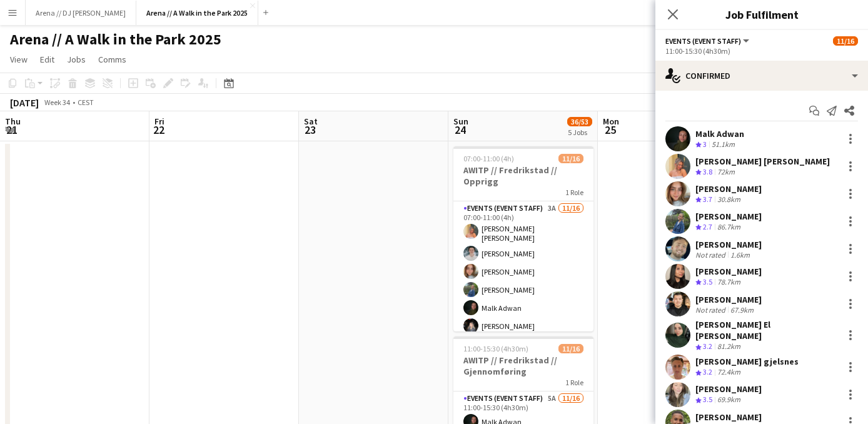 The image size is (868, 424). Describe the element at coordinates (19, 60) in the screenshot. I see `span: View` at that location.